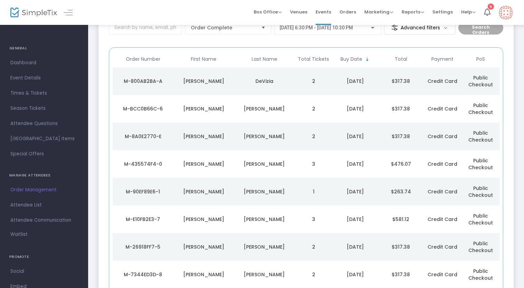 Image resolution: width=524 pixels, height=288 pixels. What do you see at coordinates (143, 164) in the screenshot?
I see `div: M-435574F4-0` at bounding box center [143, 164].